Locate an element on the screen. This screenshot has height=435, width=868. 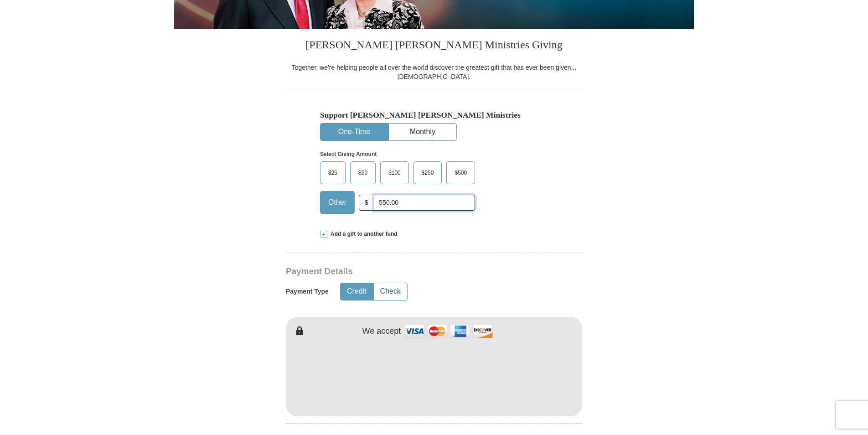
button: Check is located at coordinates (390, 291).